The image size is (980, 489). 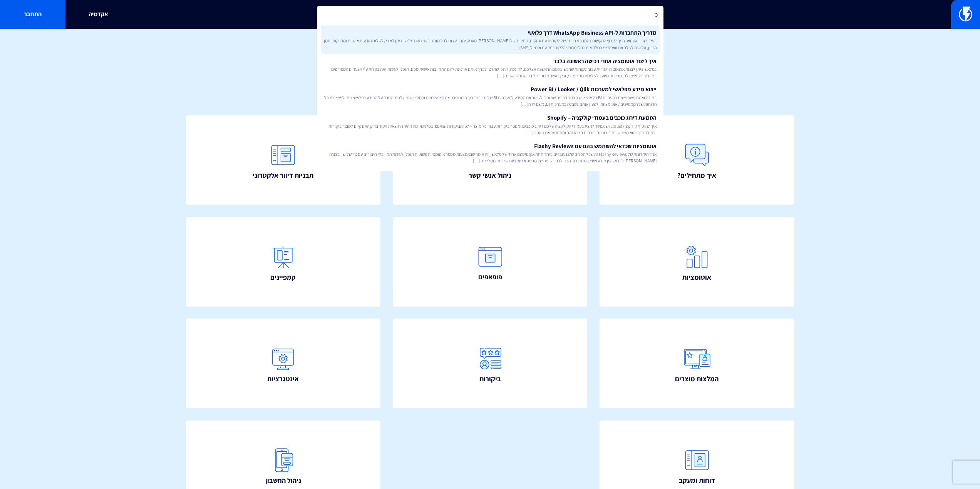 I want to click on span: המלצות מוצרים, so click(x=696, y=379).